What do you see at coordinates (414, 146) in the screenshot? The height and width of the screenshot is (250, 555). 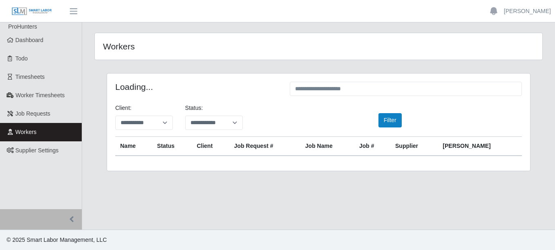 I see `th: Supplier` at bounding box center [414, 146].